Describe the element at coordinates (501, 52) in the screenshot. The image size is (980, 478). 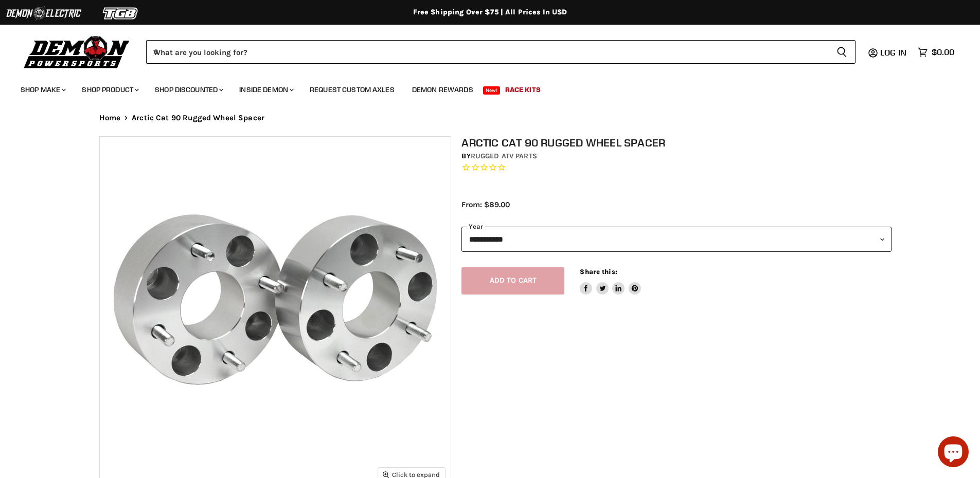
I see `form: Product` at that location.